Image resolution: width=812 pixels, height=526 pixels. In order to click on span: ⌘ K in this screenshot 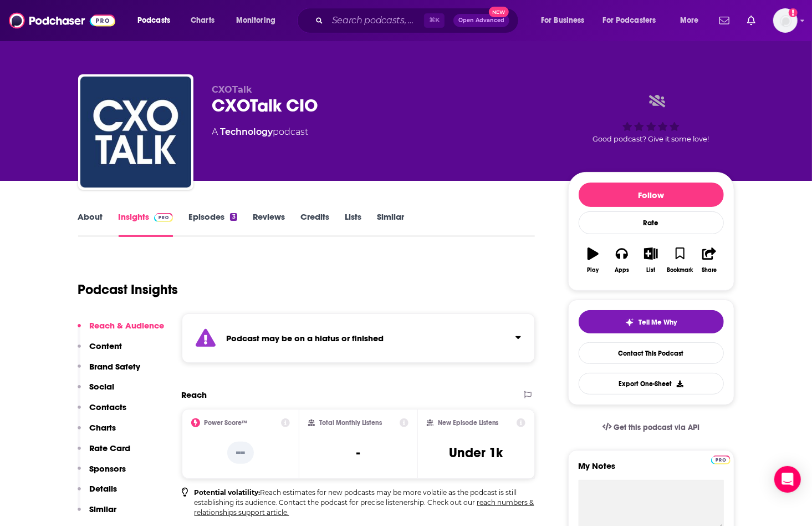, I will do `click(434, 20)`.